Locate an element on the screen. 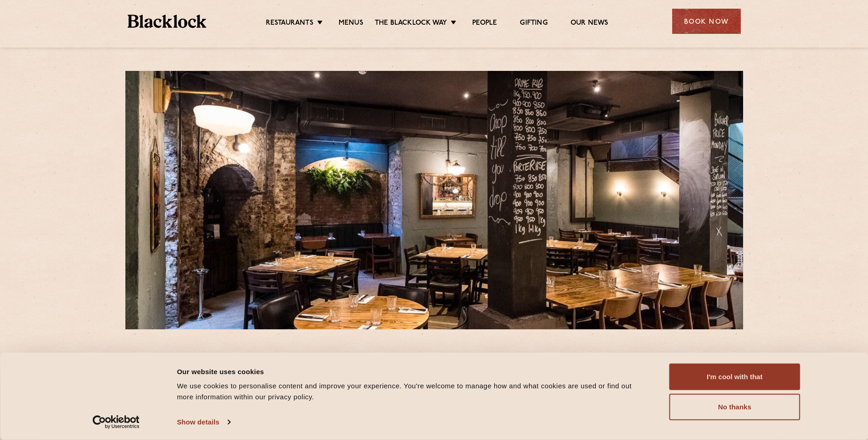 This screenshot has width=868, height=440. img: BL_Textured_Logo-footer-cropped.svg is located at coordinates (167, 21).